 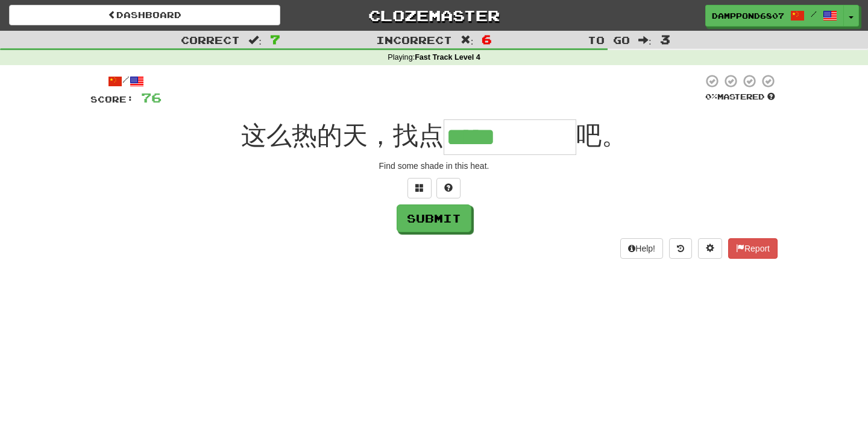 What do you see at coordinates (609, 40) in the screenshot?
I see `span: To go` at bounding box center [609, 40].